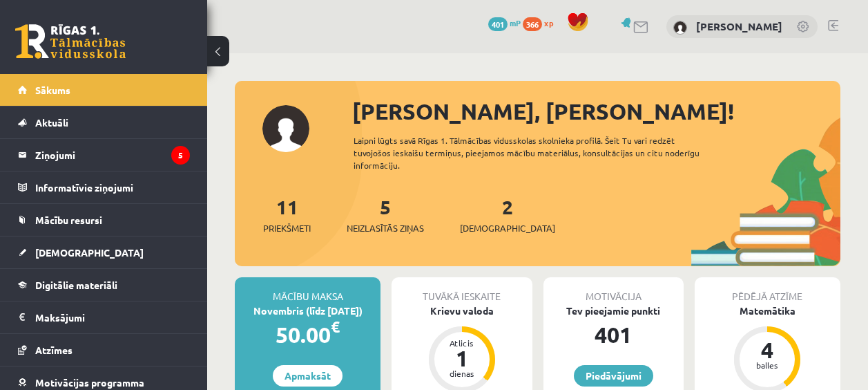 This screenshot has width=868, height=390. Describe the element at coordinates (103, 350) in the screenshot. I see `a: Atzīmes` at that location.